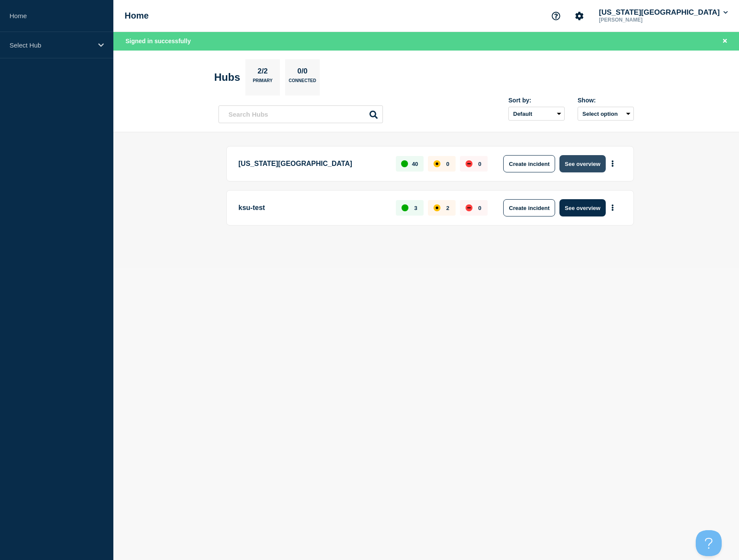 The width and height of the screenshot is (739, 560). What do you see at coordinates (606, 100) in the screenshot?
I see `div: Show:` at bounding box center [606, 100].